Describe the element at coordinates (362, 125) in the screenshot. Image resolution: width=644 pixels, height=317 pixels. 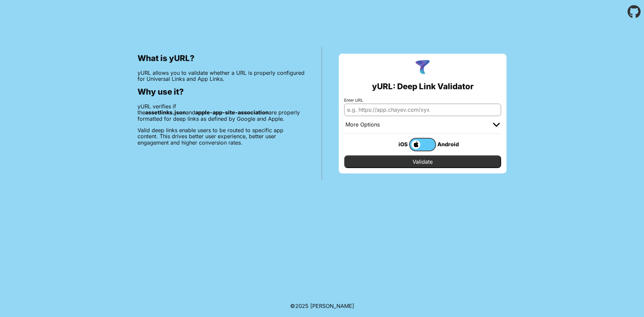
I see `div: More Options` at that location.